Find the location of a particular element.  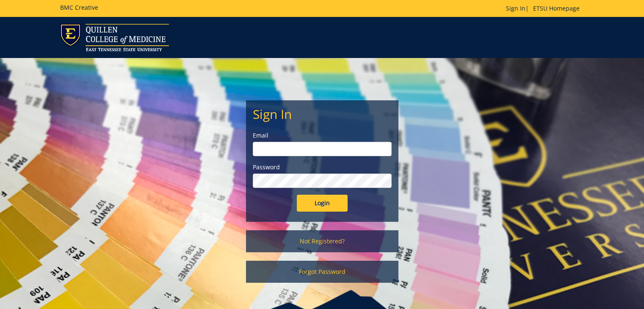

img: ETSU logo is located at coordinates (114, 37).